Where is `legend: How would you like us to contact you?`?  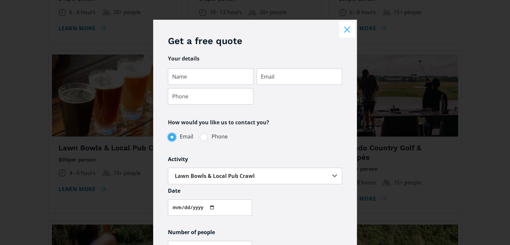
legend: How would you like us to contact you? is located at coordinates (218, 122).